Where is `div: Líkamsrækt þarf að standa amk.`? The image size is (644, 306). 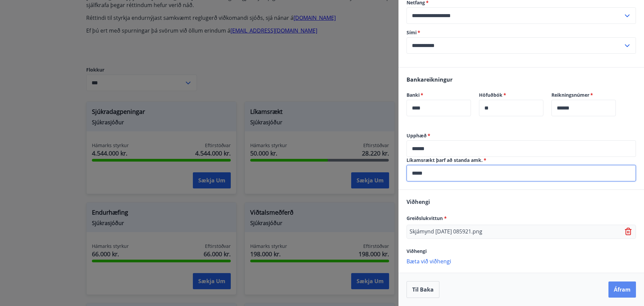 div: Líkamsrækt þarf að standa amk. is located at coordinates (521, 173).